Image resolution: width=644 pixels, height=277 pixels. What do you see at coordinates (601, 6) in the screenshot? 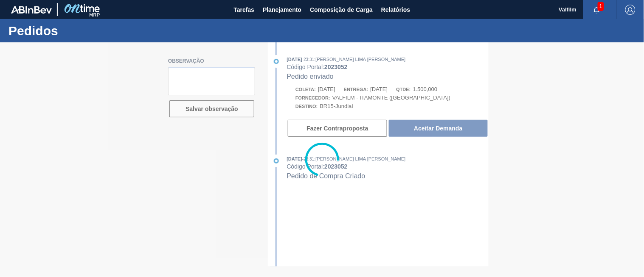
I see `span: 1` at bounding box center [601, 6].